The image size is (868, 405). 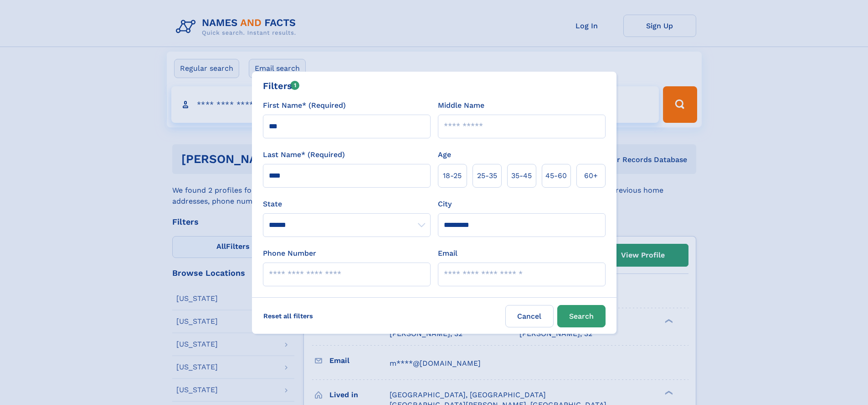 What do you see at coordinates (304, 155) in the screenshot?
I see `label: Last Name* (Required)` at bounding box center [304, 155].